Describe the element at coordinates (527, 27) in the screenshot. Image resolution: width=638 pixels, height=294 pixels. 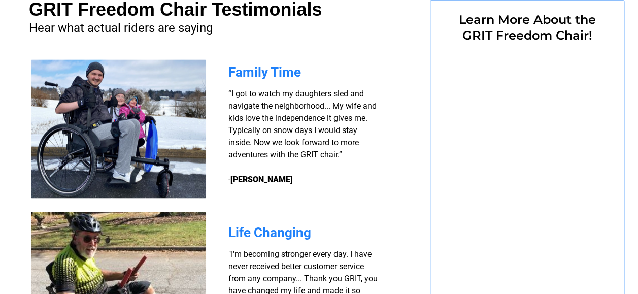
I see `span: Learn More About the GRIT Freedom Chair!` at that location.